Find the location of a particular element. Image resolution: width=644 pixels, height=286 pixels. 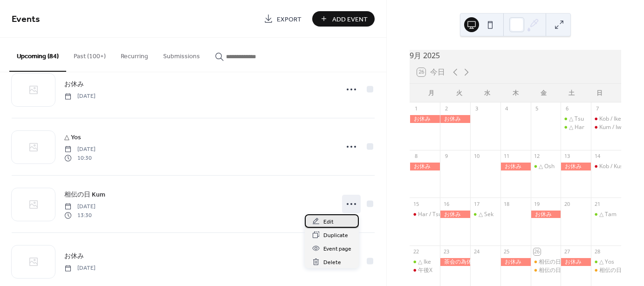

div: 茶会の為休み is located at coordinates (454, 262).